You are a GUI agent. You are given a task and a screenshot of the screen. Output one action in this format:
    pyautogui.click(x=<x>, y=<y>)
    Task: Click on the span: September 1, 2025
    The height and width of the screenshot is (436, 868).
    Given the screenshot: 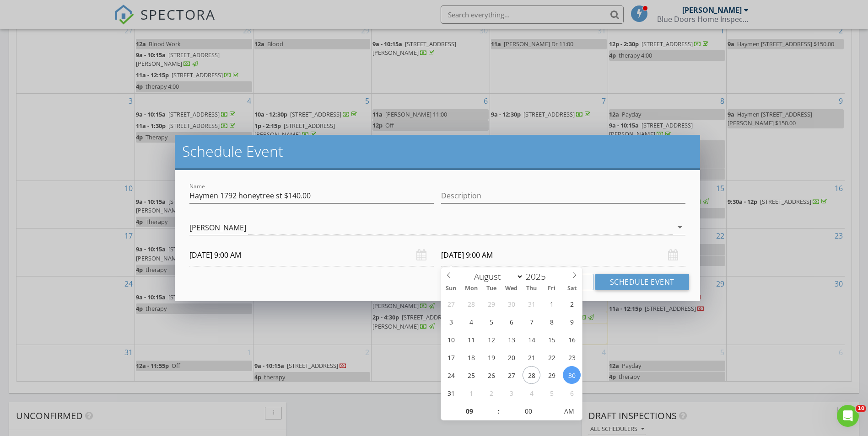 What is the action you would take?
    pyautogui.click(x=471, y=393)
    